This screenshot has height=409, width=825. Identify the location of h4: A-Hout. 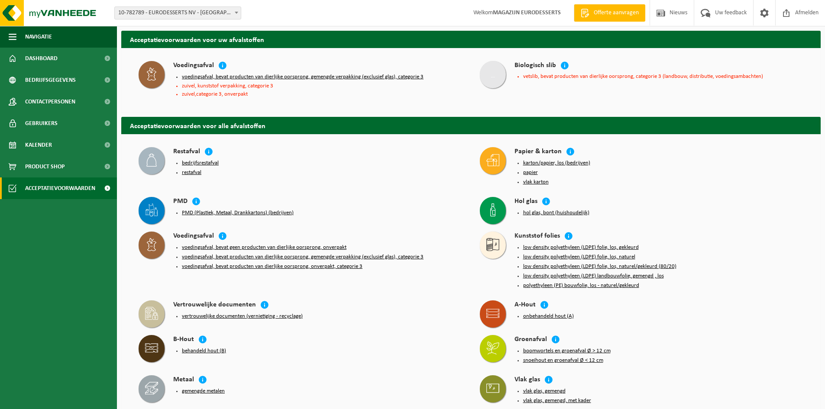
(525, 305).